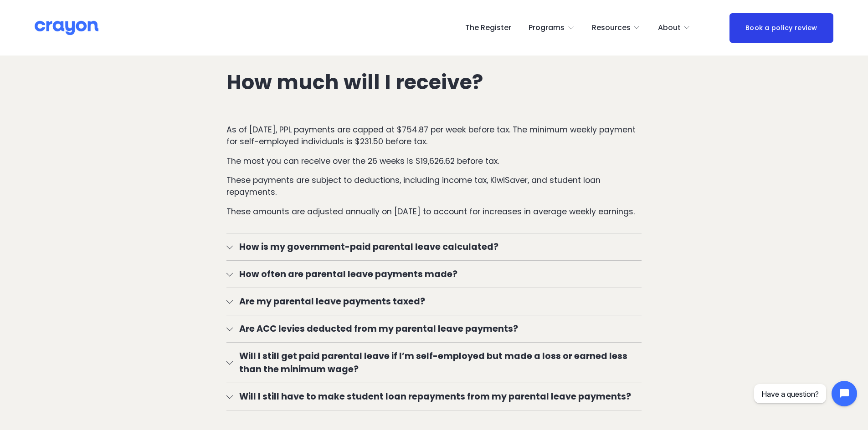  Describe the element at coordinates (437, 396) in the screenshot. I see `span: Will I still have to make student loan repayments from my parental leave payments?` at that location.